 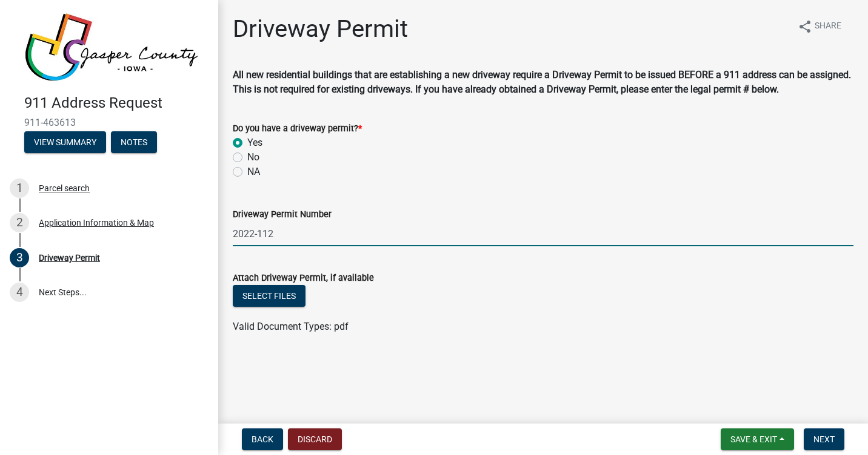 I want to click on label: No, so click(x=253, y=157).